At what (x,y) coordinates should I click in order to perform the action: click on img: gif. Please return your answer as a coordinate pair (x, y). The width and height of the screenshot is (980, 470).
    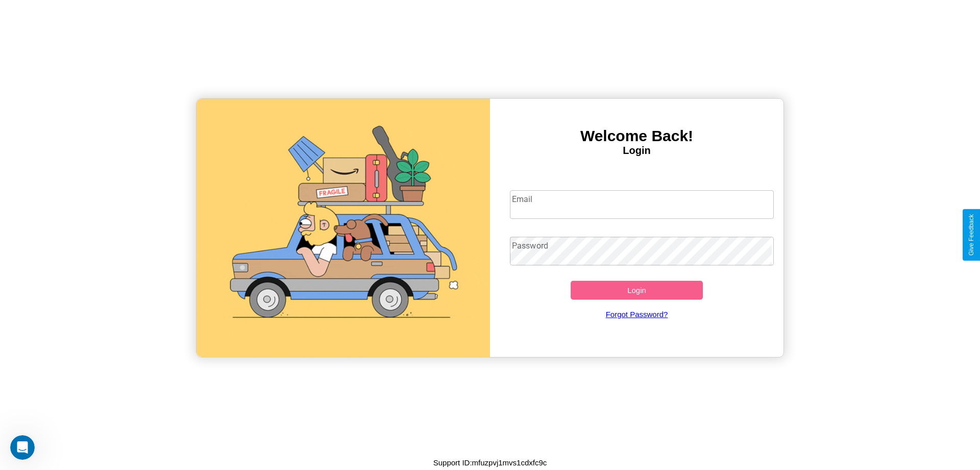
    Looking at the image, I should click on (343, 227).